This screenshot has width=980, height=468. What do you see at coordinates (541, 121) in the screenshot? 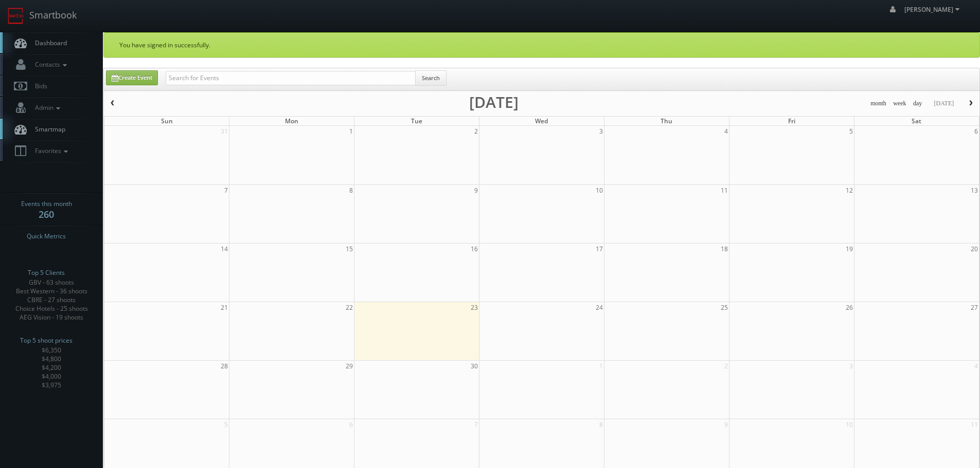
I see `span: Wed` at bounding box center [541, 121].